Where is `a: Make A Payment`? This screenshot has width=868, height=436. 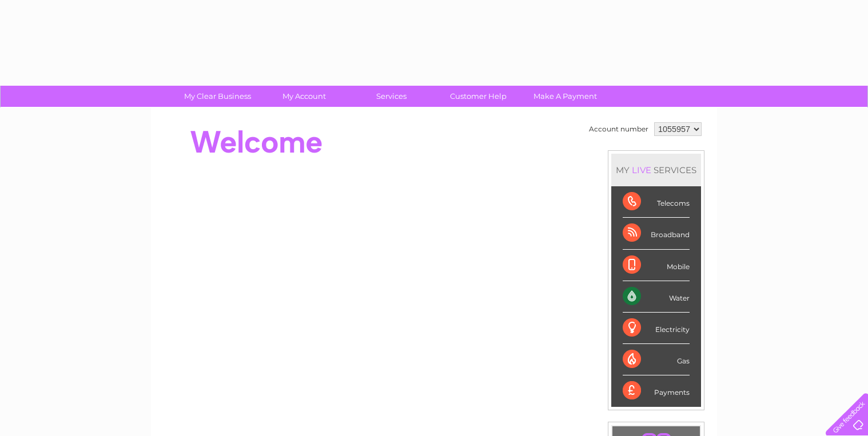
a: Make A Payment is located at coordinates (565, 96).